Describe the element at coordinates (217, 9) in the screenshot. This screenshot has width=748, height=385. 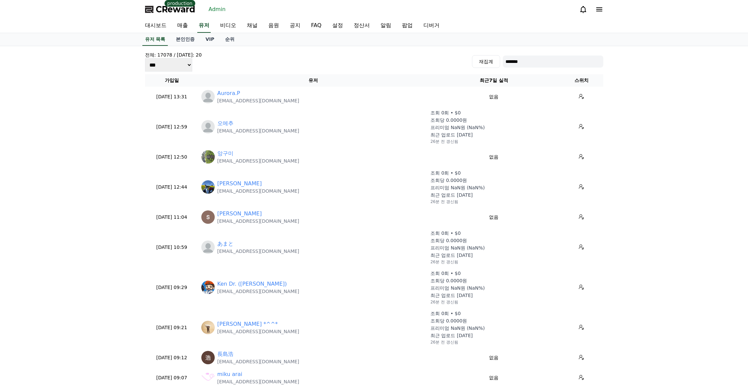
I see `a: Admin` at that location.